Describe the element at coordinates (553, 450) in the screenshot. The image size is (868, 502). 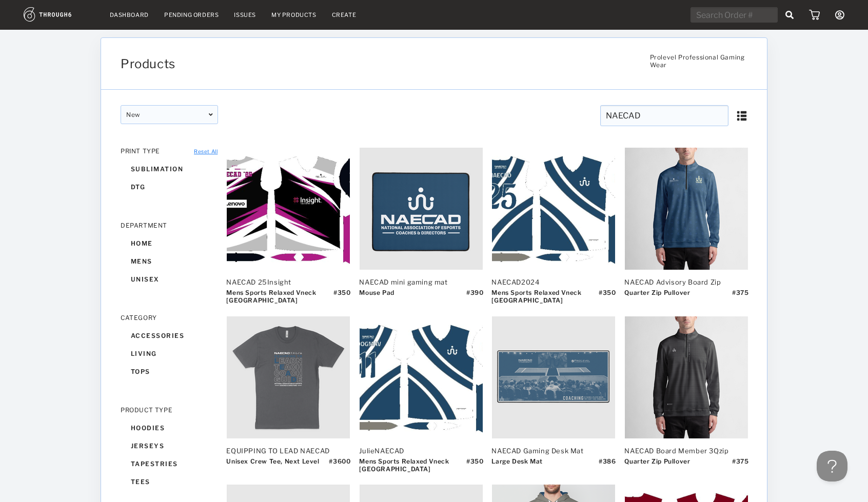
I see `div: NAECAD Gaming Desk Mat` at that location.